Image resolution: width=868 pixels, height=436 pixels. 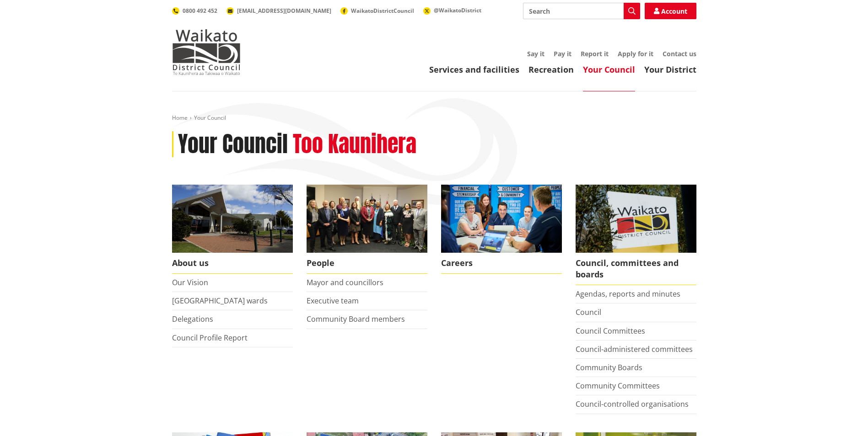 I want to click on nav: breadcrumb, so click(x=434, y=118).